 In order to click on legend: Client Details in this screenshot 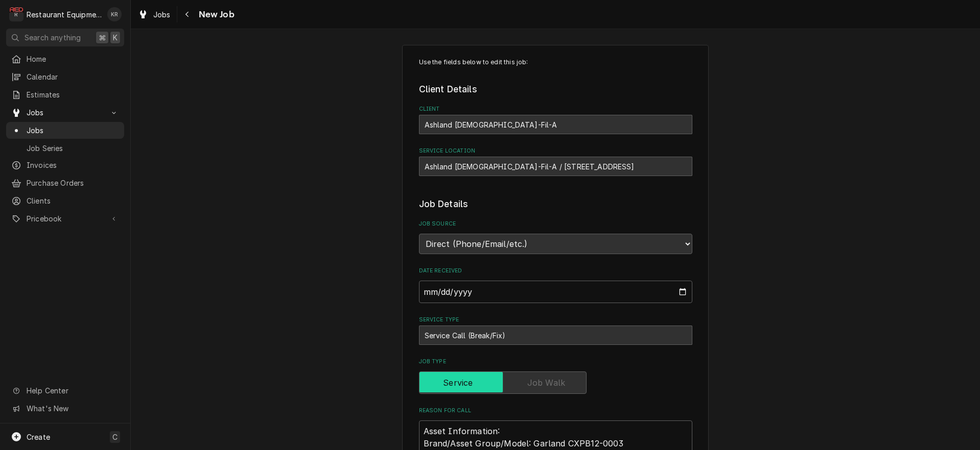, I will do `click(555, 89)`.